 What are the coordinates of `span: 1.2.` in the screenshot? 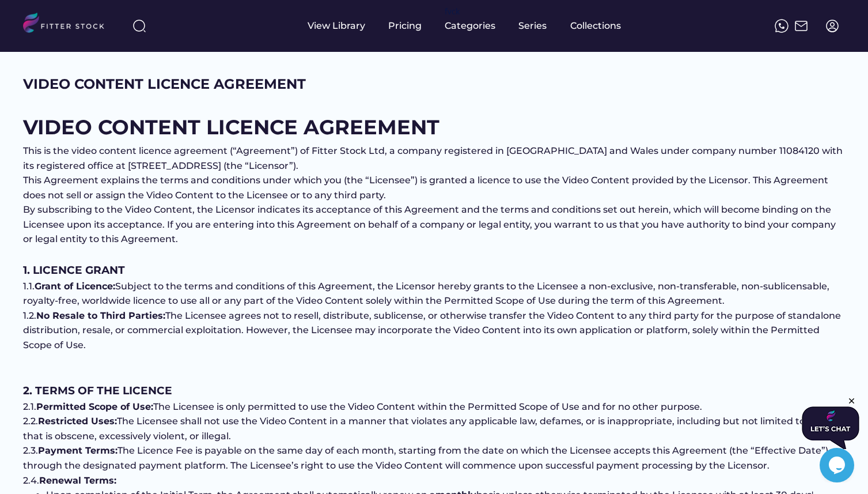 It's located at (29, 316).